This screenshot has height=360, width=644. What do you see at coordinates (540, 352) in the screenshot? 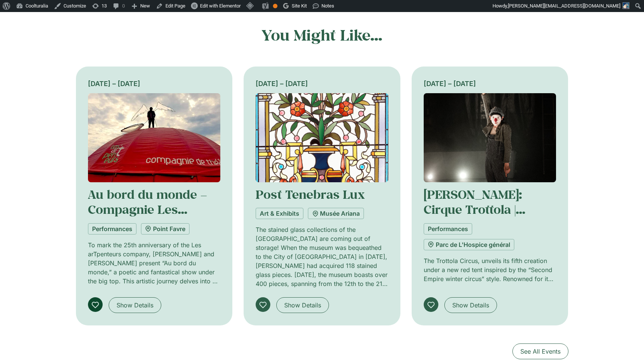
I see `a: See All Events` at bounding box center [540, 352].